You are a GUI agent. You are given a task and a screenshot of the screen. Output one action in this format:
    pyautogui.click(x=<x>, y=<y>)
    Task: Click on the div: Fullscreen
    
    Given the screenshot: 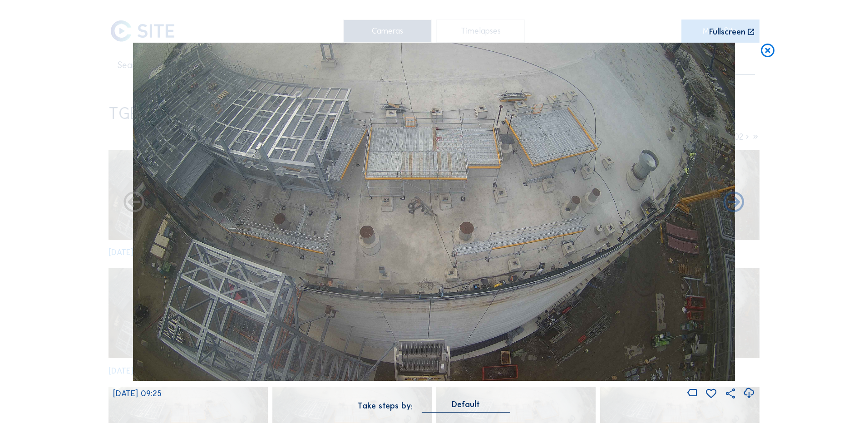 What is the action you would take?
    pyautogui.click(x=727, y=32)
    